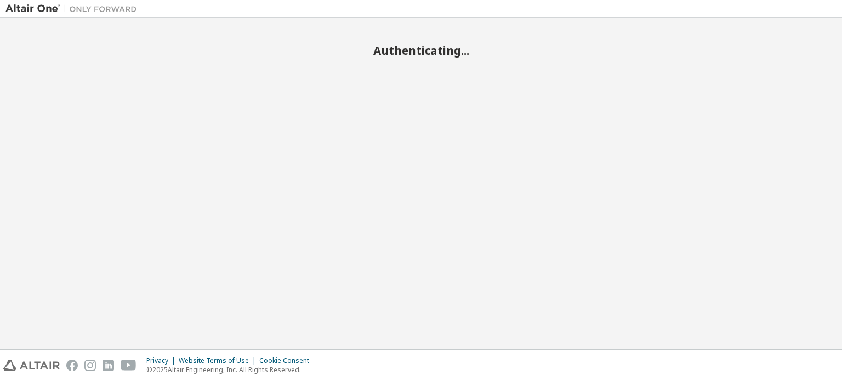 This screenshot has width=842, height=381. What do you see at coordinates (72, 365) in the screenshot?
I see `img: facebook.svg` at bounding box center [72, 365].